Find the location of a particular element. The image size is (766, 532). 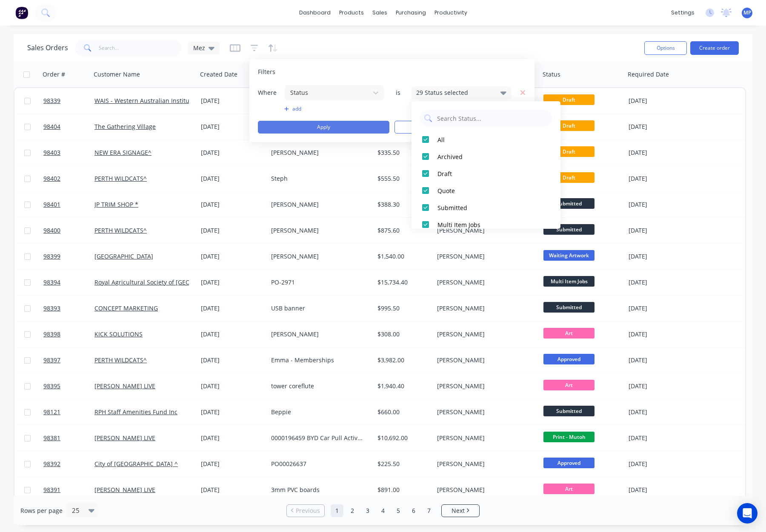

div: $660.00 is located at coordinates (403, 412).